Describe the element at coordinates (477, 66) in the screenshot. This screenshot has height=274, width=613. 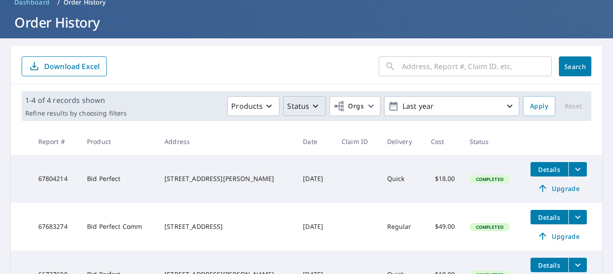
I see `input: Address, Report #, Claim ID, etc.` at that location.